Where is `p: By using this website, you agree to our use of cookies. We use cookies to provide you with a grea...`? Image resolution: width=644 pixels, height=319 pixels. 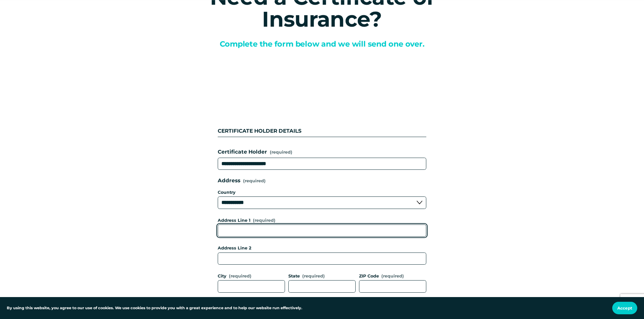 p: By using this website, you agree to our use of cookies. We use cookies to provide you with a grea... is located at coordinates (154, 308).